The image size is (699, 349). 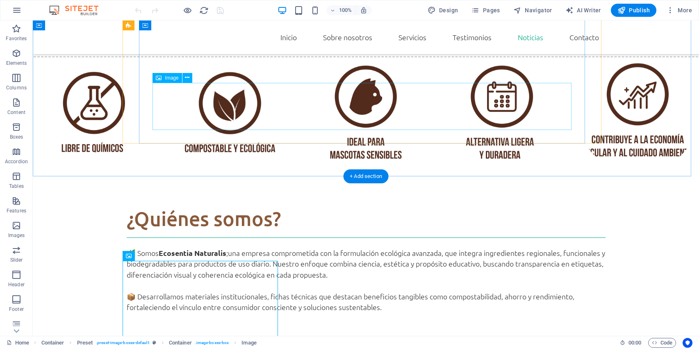 I want to click on p: Content, so click(x=16, y=112).